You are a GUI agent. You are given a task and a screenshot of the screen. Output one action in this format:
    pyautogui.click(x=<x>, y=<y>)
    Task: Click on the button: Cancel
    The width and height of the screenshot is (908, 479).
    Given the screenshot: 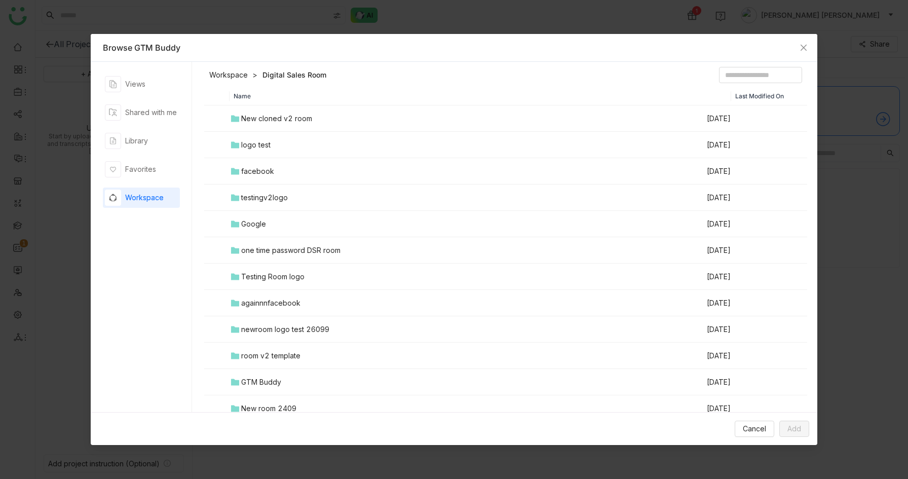 What is the action you would take?
    pyautogui.click(x=754, y=429)
    